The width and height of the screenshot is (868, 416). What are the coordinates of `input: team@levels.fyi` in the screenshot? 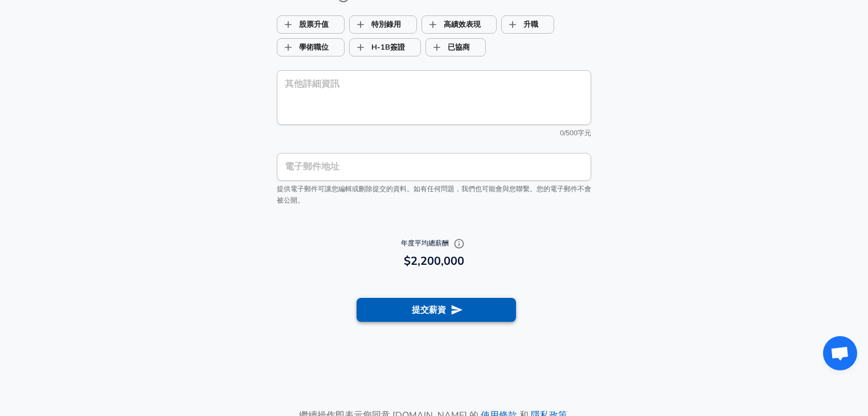 It's located at (434, 166).